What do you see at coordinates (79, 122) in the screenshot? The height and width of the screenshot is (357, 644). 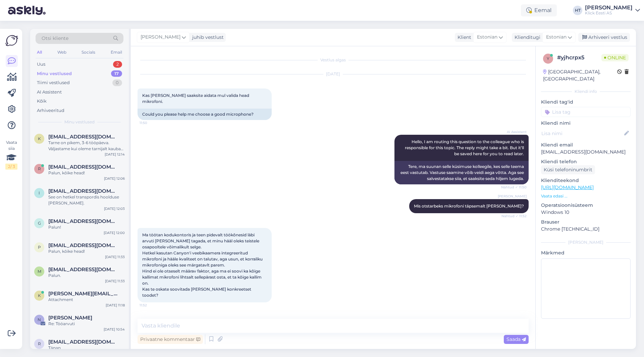 I see `span: Minu vestlused` at bounding box center [79, 122].